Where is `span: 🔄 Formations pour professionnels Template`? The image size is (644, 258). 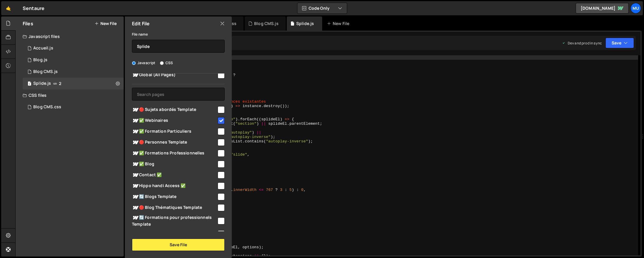
span: 🔄 Formations pour professionnels Template is located at coordinates (174, 221).